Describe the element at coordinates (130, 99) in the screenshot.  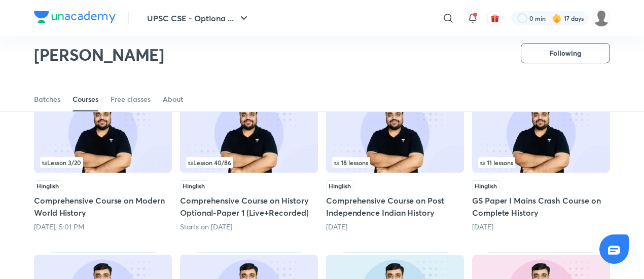
I see `a: Free classes` at that location.